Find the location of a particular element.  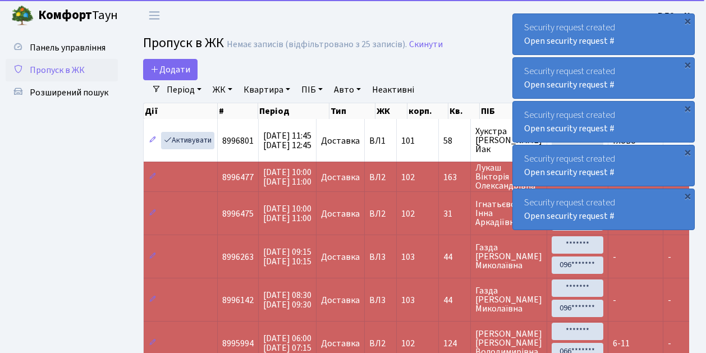

span: Панель управління is located at coordinates (67, 48).